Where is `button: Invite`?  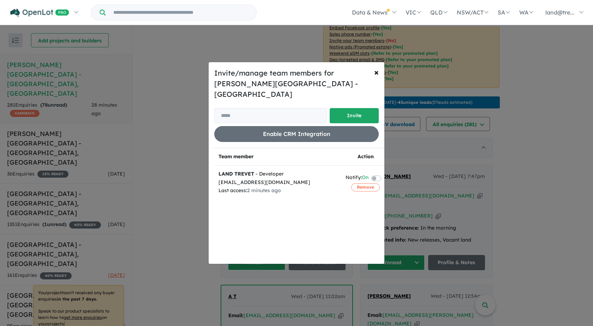 button: Invite is located at coordinates (354, 115).